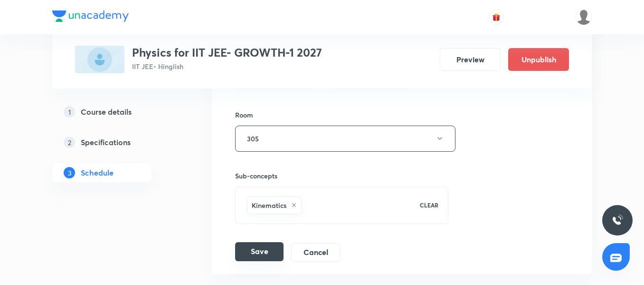 The width and height of the screenshot is (644, 285). I want to click on h6: Kinematics, so click(269, 205).